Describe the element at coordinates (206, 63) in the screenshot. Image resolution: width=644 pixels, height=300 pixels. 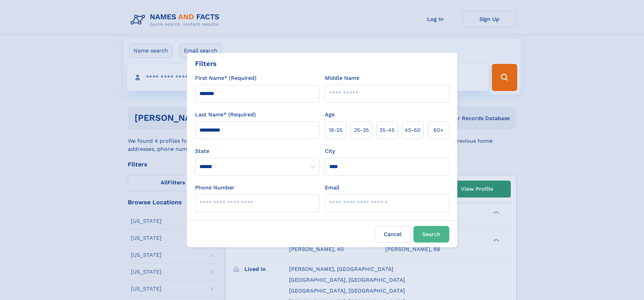
I see `div: Filters` at that location.